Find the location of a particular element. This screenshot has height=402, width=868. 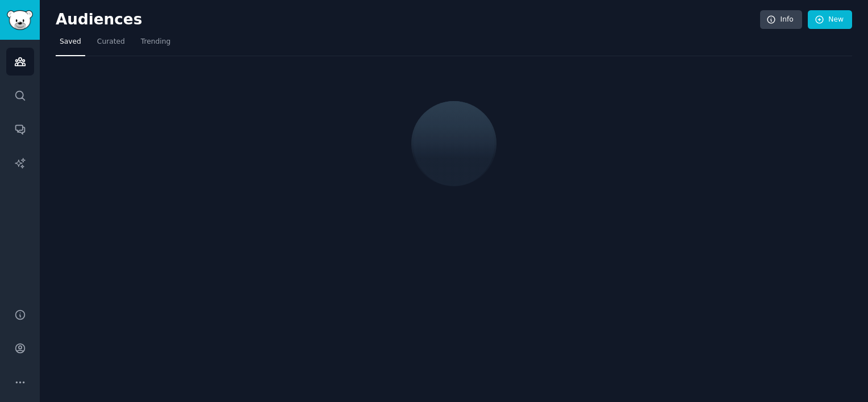

a: Curated is located at coordinates (111, 44).